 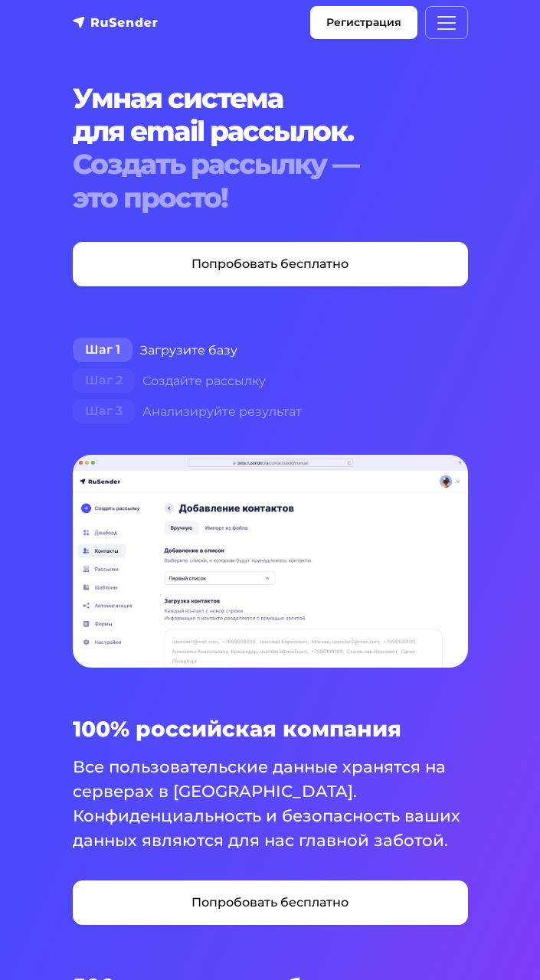 I want to click on span: Шаг 1, so click(x=102, y=350).